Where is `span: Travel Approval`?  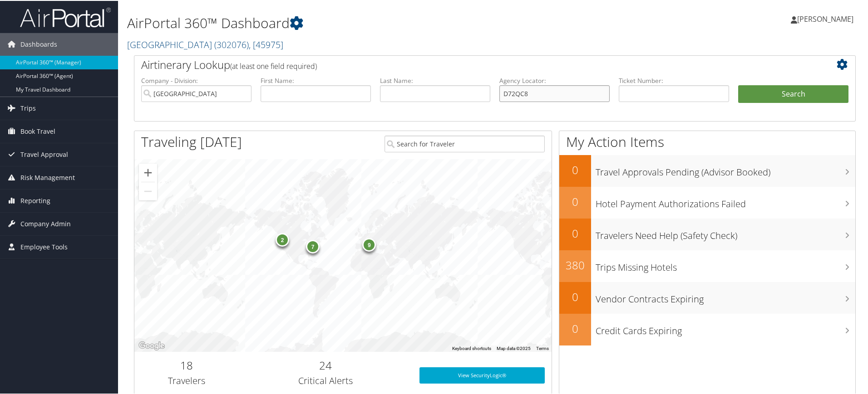 span: Travel Approval is located at coordinates (44, 154).